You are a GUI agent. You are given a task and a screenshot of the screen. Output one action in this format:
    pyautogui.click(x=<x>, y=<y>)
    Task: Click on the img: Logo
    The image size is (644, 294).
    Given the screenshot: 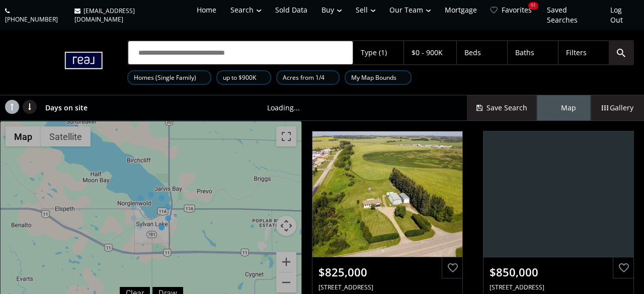 What is the action you would take?
    pyautogui.click(x=59, y=62)
    